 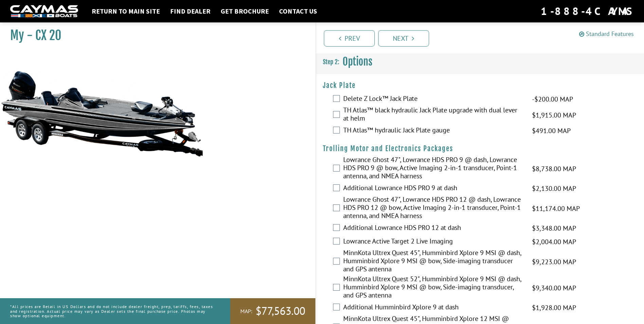 What do you see at coordinates (554, 115) in the screenshot?
I see `span: $1,915.00 MAP` at bounding box center [554, 115].